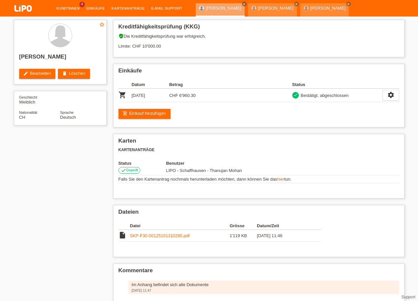 The image size is (418, 301). I want to click on a: SKP-F30-00125101310280.pdf, so click(160, 235).